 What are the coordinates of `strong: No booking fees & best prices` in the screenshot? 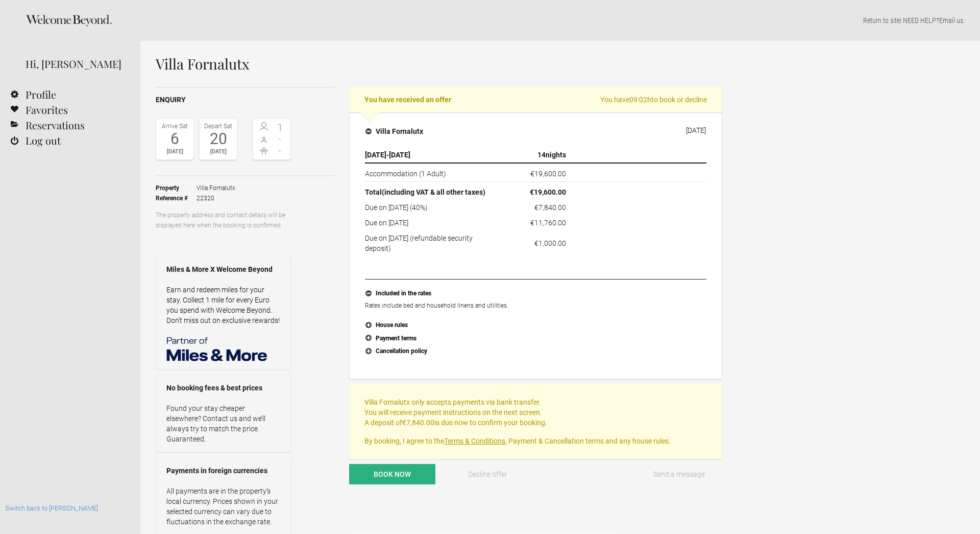 It's located at (223, 388).